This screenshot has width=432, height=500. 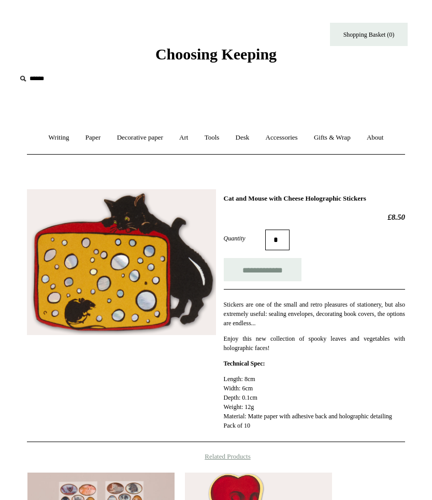 I want to click on h1: Cat and Mouse with Cheese Holographic Stickers, so click(x=314, y=199).